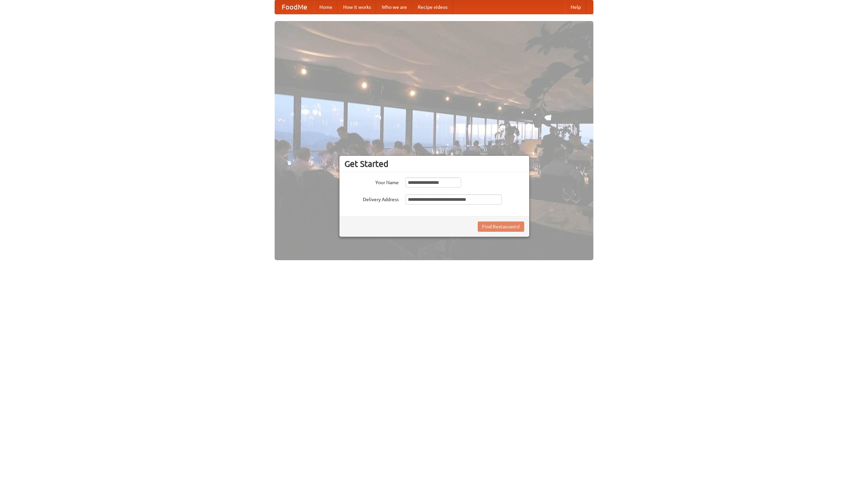  I want to click on h3: Get Started, so click(434, 164).